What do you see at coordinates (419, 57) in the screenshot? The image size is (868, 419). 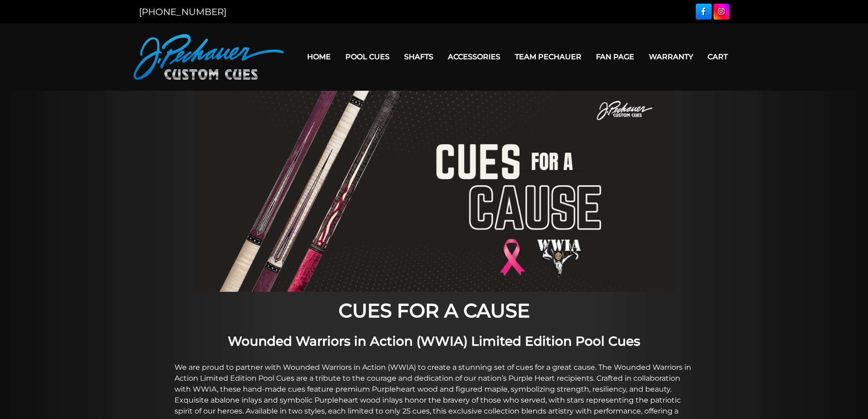 I see `a: Shafts` at bounding box center [419, 57].